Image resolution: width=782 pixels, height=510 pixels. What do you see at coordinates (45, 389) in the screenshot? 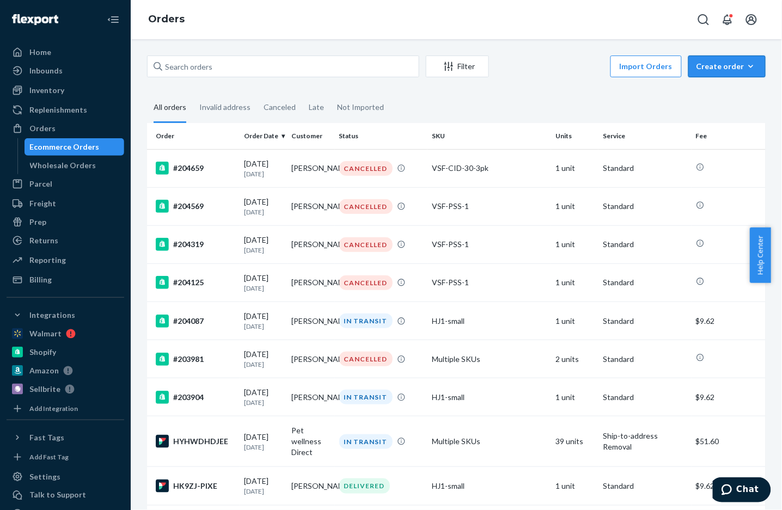
I see `div: Sellbrite` at bounding box center [45, 389].